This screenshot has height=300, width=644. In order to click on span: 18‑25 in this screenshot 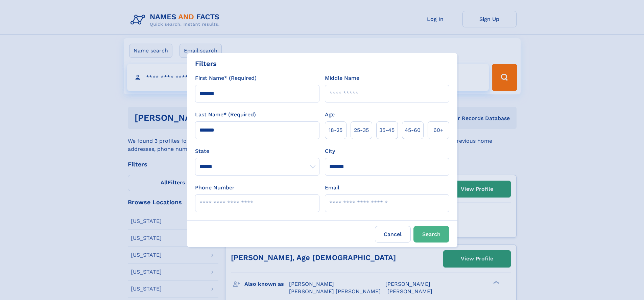, I will do `click(335, 130)`.